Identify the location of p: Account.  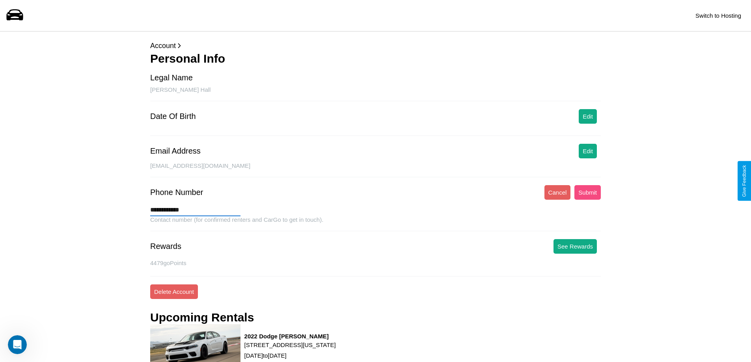
(375, 46).